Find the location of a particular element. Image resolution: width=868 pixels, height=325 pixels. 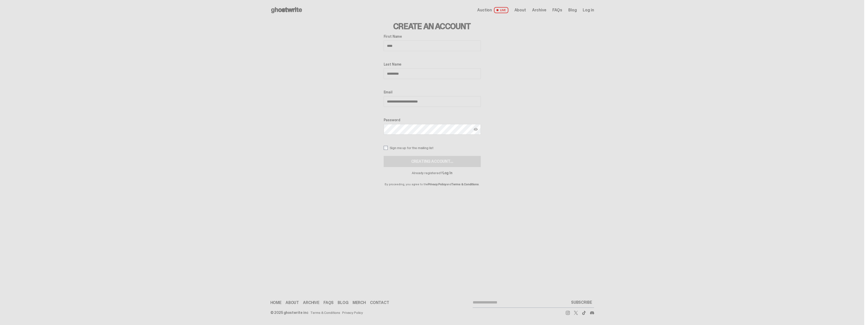

span: About is located at coordinates (520, 10).